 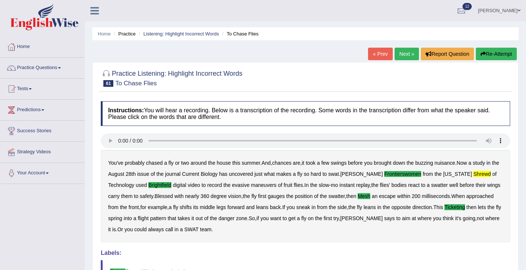 What do you see at coordinates (158, 218) in the screenshot?
I see `b: pattern` at bounding box center [158, 218].